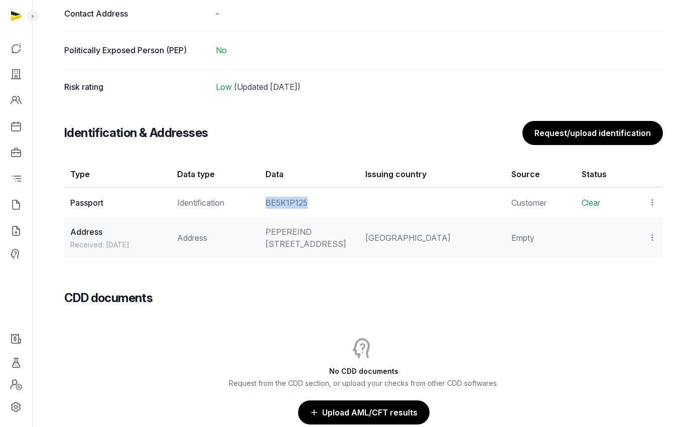 The height and width of the screenshot is (427, 695). What do you see at coordinates (540, 174) in the screenshot?
I see `th: Source` at bounding box center [540, 174].